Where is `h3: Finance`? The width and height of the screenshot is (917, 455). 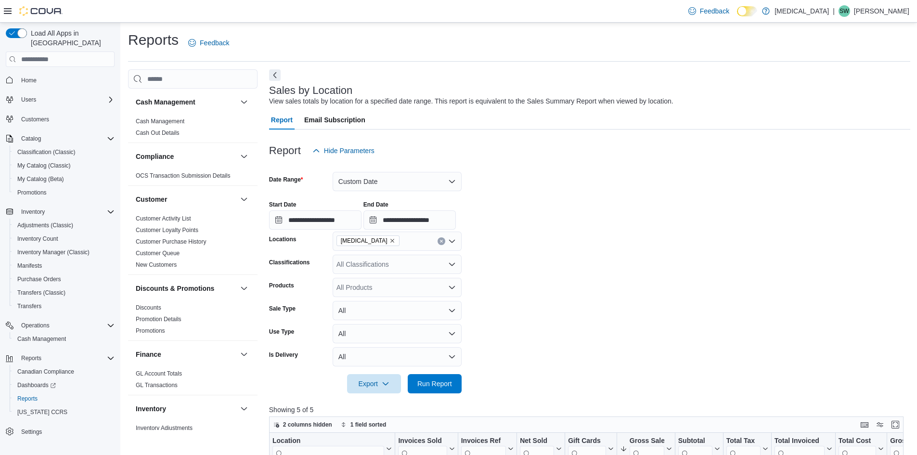
h3: Finance is located at coordinates (148, 354).